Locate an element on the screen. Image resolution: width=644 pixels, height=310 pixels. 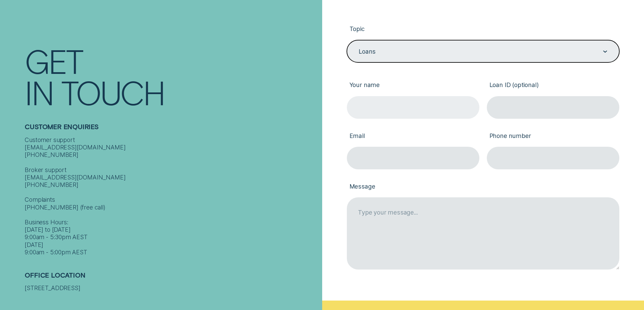
label: Email is located at coordinates (413, 136).